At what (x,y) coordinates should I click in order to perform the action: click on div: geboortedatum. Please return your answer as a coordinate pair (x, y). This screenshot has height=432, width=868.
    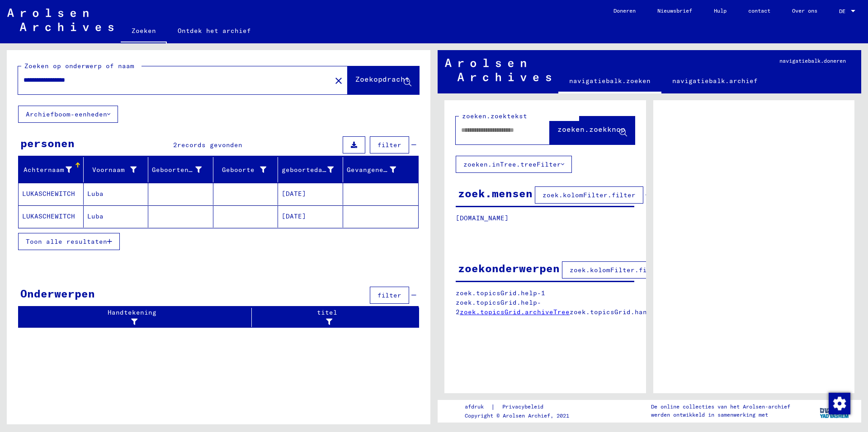
    Looking at the image, I should click on (314, 170).